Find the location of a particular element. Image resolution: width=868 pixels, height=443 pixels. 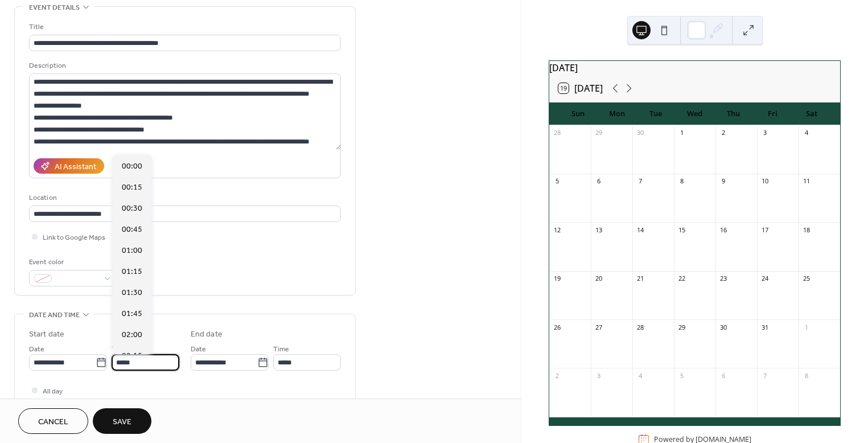

div: 21 is located at coordinates (640, 279).